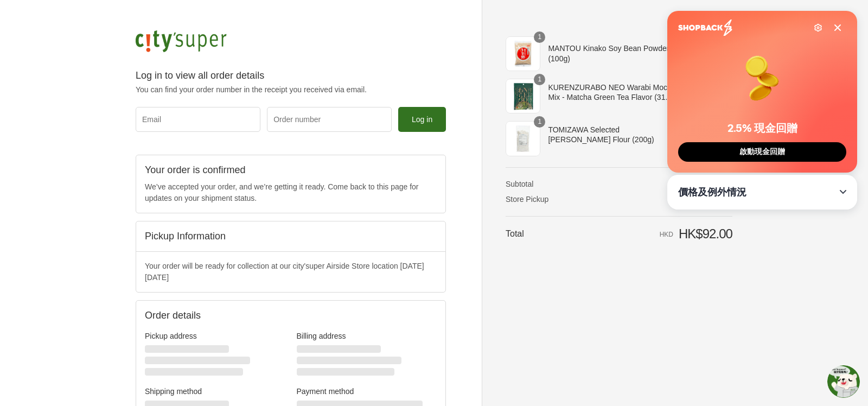 The width and height of the screenshot is (868, 406). I want to click on span: HKD, so click(666, 234).